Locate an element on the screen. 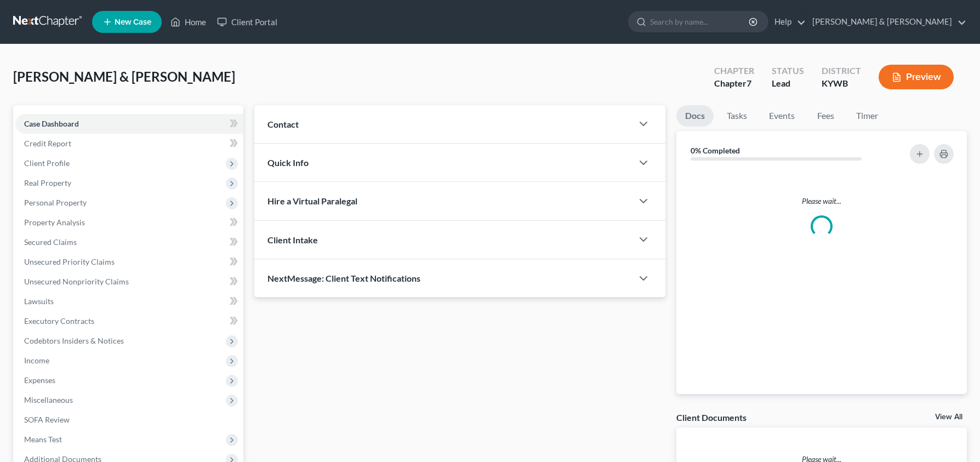 Image resolution: width=980 pixels, height=462 pixels. span: Lawsuits is located at coordinates (39, 301).